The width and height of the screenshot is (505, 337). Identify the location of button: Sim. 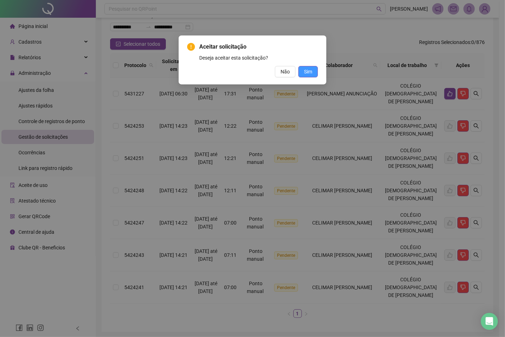
(308, 72).